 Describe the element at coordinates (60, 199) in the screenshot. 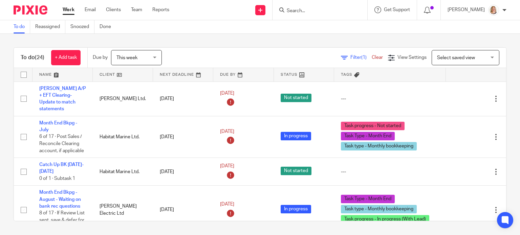

I see `a: Month End Bkpg - August - Waiting on bank rec questions` at that location.